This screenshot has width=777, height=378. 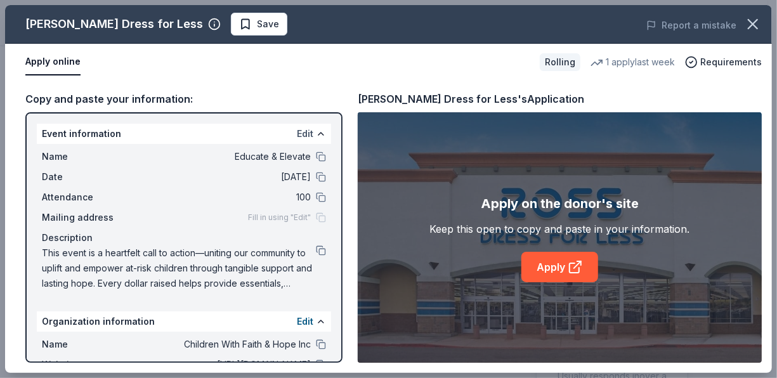 I want to click on div: Event information, so click(x=184, y=134).